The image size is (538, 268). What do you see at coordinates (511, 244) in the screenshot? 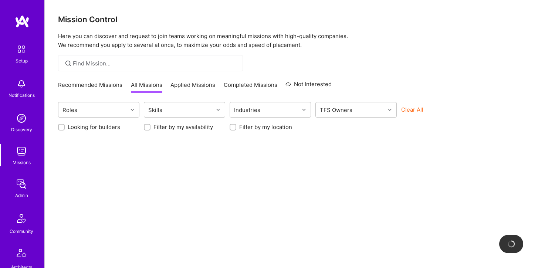
I see `img: loading` at bounding box center [511, 244].